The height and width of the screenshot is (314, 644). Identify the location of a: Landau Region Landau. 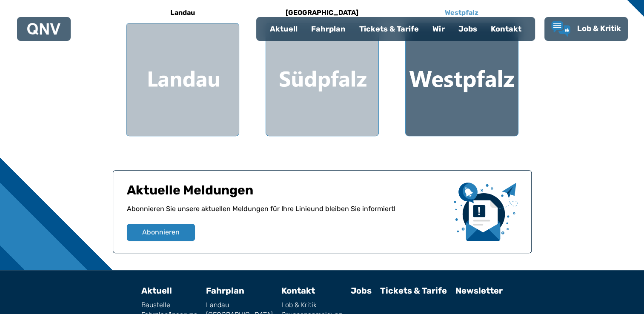
(183, 69).